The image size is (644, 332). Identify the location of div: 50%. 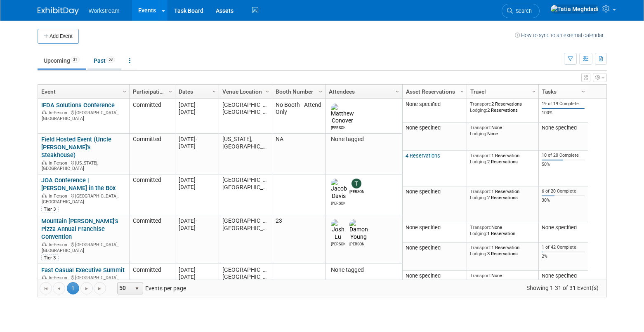
(563, 165).